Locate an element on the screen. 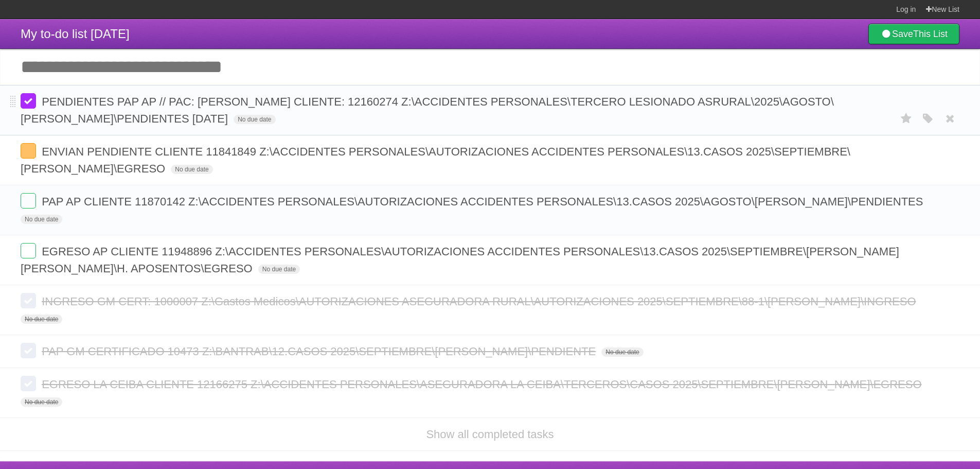 Image resolution: width=980 pixels, height=469 pixels. span: INGRESO GM CERT: 1000007 Z:\Gastos Medicos\AUTORIZACIONES ASEGURADORA RURAL\AUTORIZACIONES 2025\S... is located at coordinates (480, 301).